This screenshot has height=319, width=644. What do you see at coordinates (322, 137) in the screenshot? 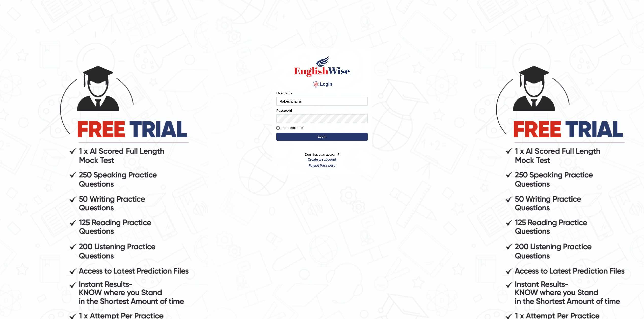
I see `button: Login` at bounding box center [322, 137].